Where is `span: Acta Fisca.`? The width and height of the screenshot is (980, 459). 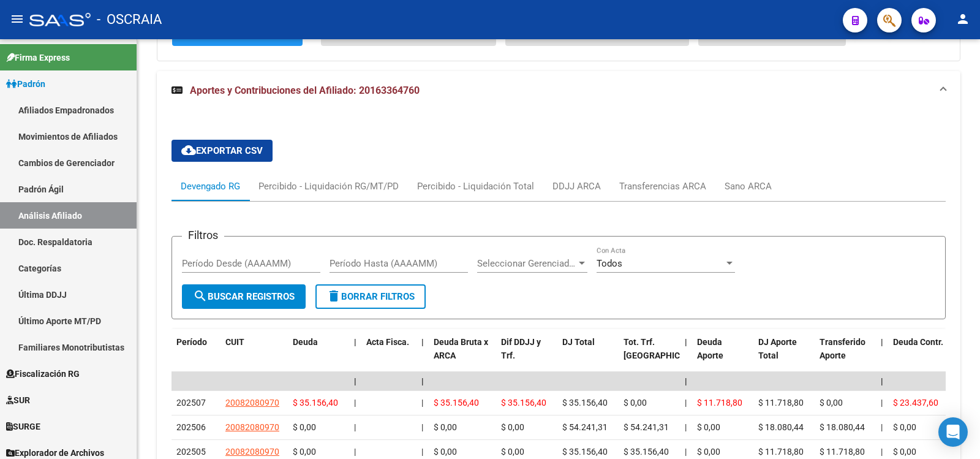
span: Acta Fisca. is located at coordinates (388, 342).